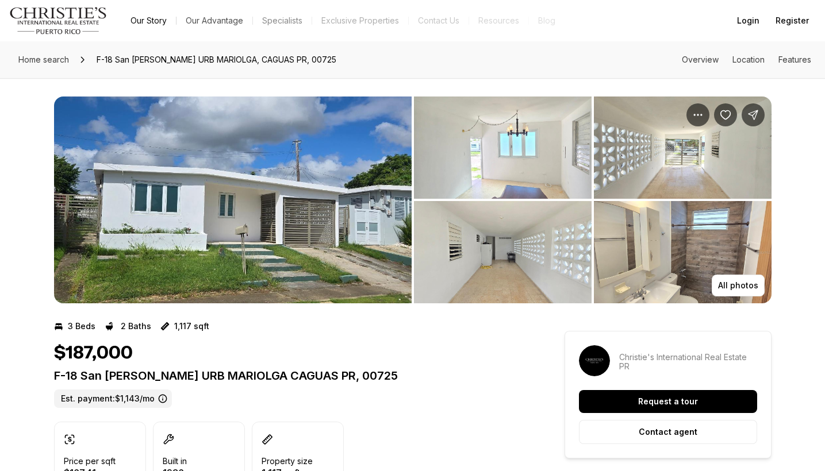 The height and width of the screenshot is (471, 825). I want to click on li: 1 of 4, so click(233, 200).